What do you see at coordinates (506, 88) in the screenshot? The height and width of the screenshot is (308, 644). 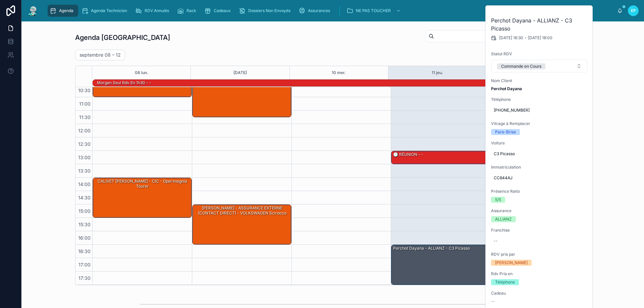 I see `strong: Perchot Dayana` at bounding box center [506, 88].